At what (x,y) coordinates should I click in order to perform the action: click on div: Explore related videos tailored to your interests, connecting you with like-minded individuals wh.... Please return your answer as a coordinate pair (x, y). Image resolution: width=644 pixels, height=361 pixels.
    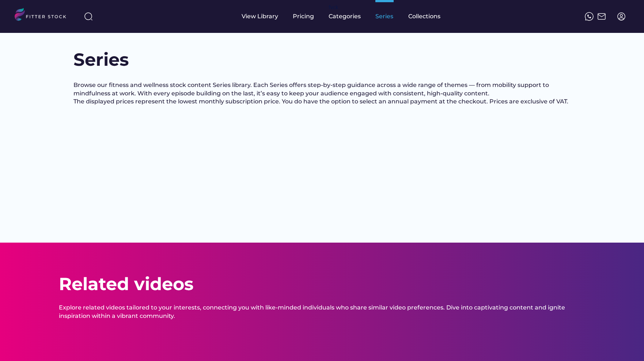
    Looking at the image, I should click on (322, 312).